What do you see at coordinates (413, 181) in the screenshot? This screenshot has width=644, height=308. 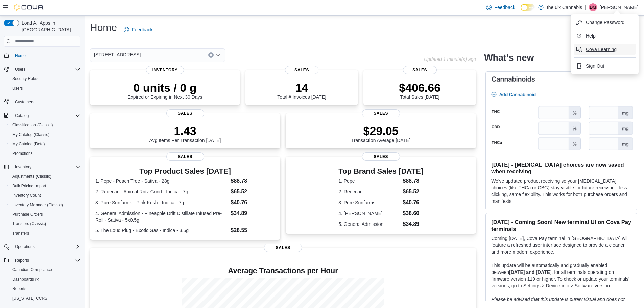 I see `dd: $88.78` at bounding box center [413, 181].